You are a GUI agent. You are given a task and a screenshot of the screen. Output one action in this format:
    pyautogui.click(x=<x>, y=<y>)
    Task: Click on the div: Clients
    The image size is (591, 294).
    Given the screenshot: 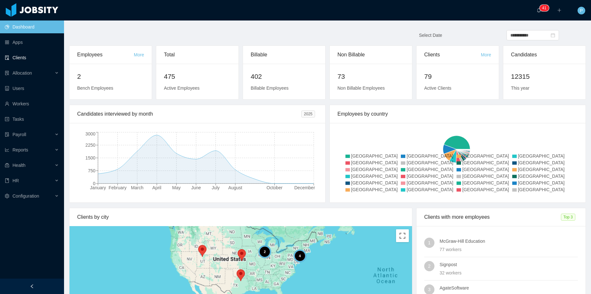 What is the action you would take?
    pyautogui.click(x=452, y=55)
    